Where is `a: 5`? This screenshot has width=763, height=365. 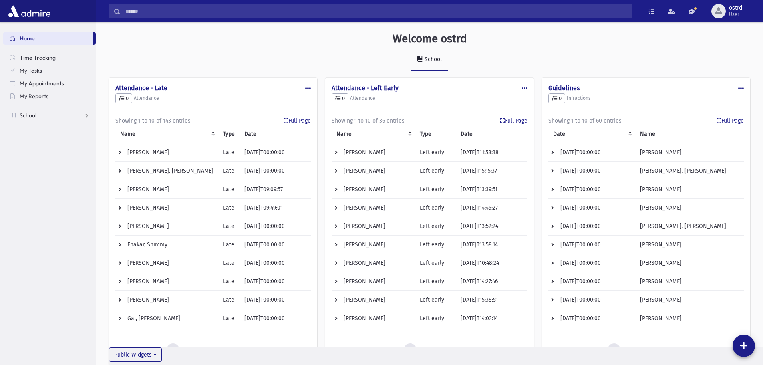
a: 5 is located at coordinates (665, 351).